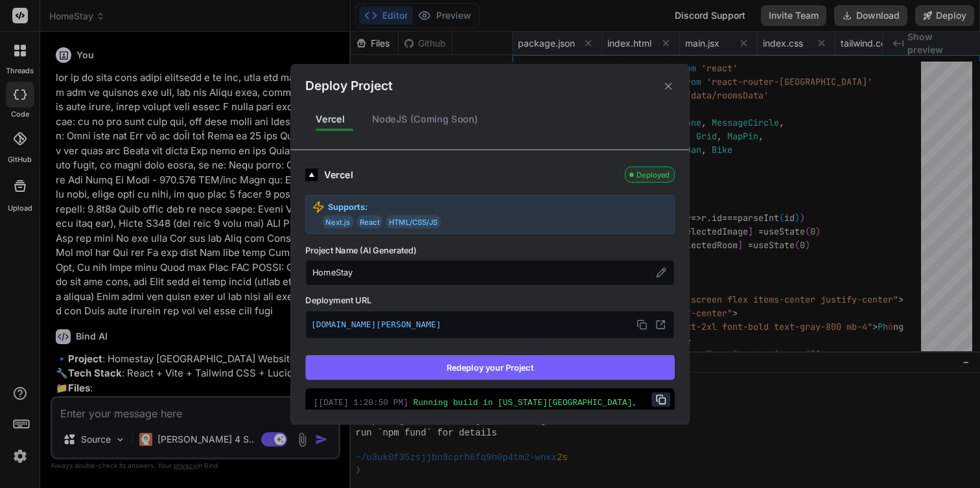  Describe the element at coordinates (490, 368) in the screenshot. I see `button: Redeploy your Project` at that location.